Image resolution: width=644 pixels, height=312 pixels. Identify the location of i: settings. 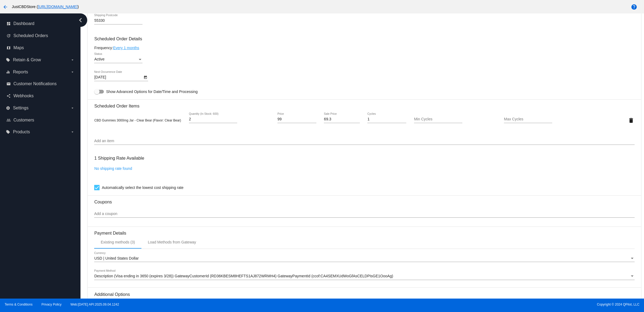
(8, 108).